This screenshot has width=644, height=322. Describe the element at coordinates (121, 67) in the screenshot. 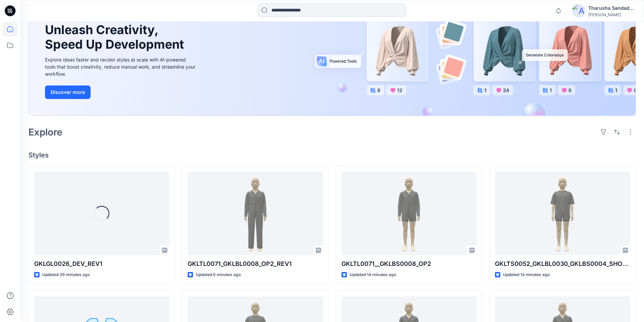

I see `div: Explore ideas faster and recolor styles at scale with AI-powered tools that boost creativity, red...` at that location.